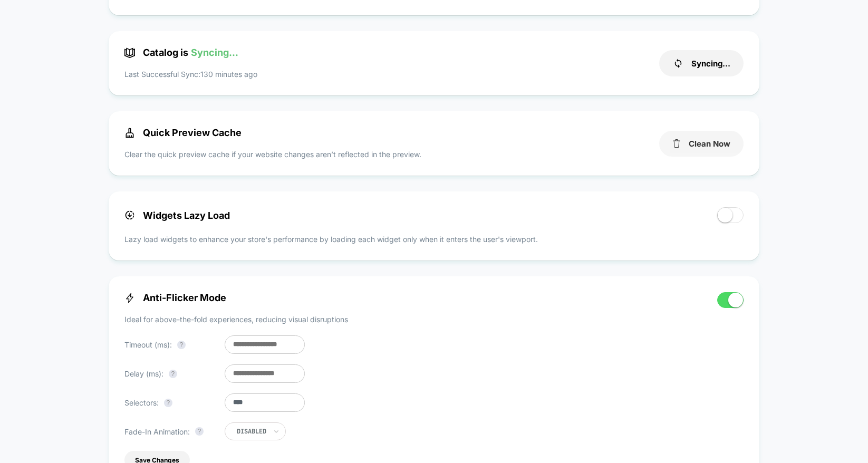 This screenshot has height=463, width=868. I want to click on p: Ideal for above-the-fold experiences, reducing visual disruptions, so click(237, 319).